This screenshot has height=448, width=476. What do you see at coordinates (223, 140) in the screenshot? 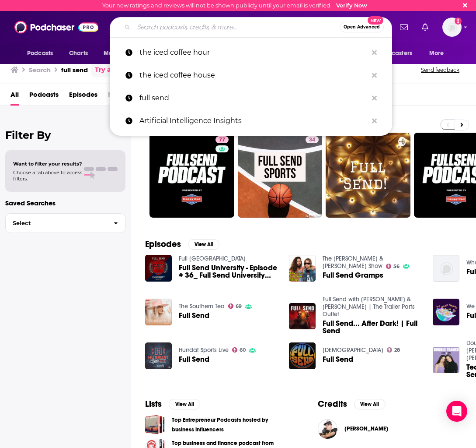
I see `span: 77` at bounding box center [223, 140].